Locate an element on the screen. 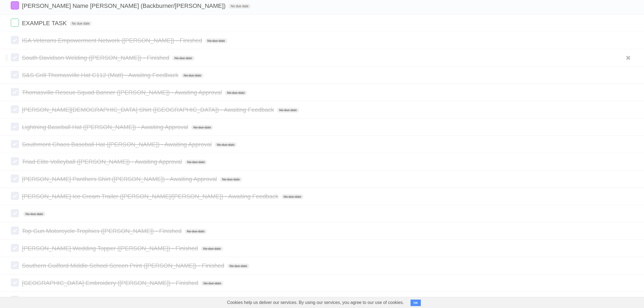 The image size is (644, 308). span: Cookies help us deliver our services. By using our services, you agree to our use of cookies. is located at coordinates (316, 303).